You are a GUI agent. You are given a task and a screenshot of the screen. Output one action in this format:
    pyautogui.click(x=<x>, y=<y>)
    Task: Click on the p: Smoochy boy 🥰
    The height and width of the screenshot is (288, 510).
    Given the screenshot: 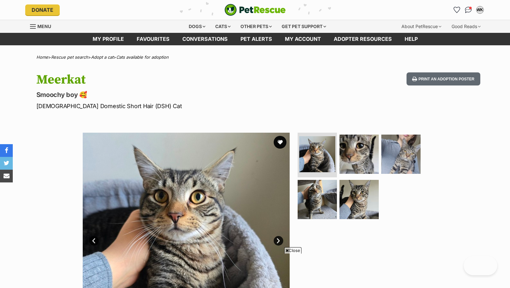 What is the action you would take?
    pyautogui.click(x=171, y=95)
    